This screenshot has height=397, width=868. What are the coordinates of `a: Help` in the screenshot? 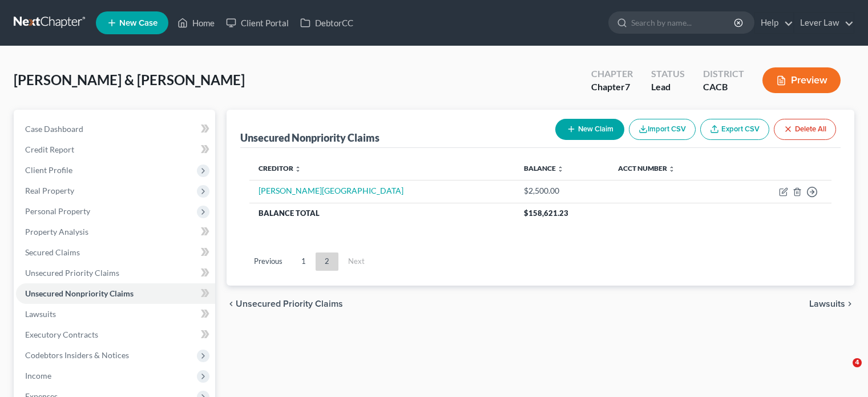 It's located at (774, 23).